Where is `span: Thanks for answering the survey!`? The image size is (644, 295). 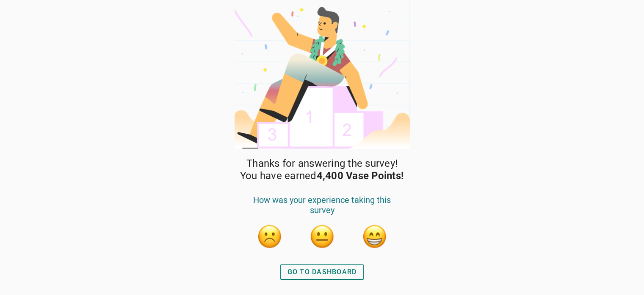
span: Thanks for answering the survey! is located at coordinates (322, 163).